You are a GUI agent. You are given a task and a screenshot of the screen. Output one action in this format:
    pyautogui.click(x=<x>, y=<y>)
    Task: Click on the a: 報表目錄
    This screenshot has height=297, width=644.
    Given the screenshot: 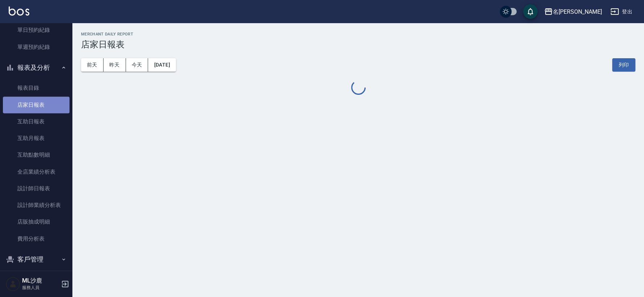 What is the action you would take?
    pyautogui.click(x=36, y=88)
    